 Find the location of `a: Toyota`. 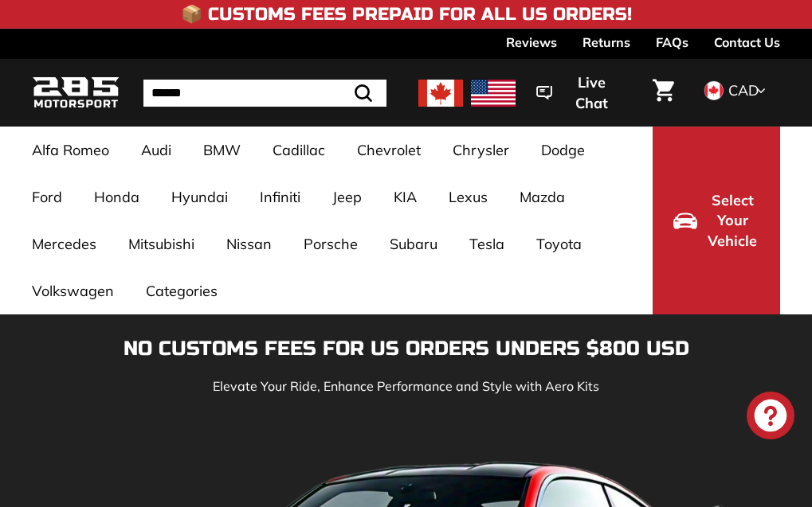

a: Toyota is located at coordinates (559, 243).